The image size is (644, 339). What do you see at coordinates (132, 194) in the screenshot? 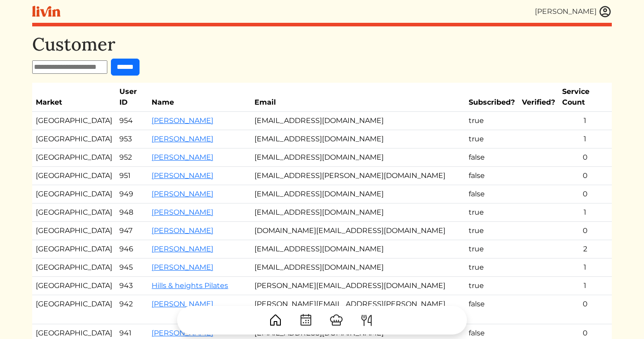
I see `td: 949` at bounding box center [132, 194].